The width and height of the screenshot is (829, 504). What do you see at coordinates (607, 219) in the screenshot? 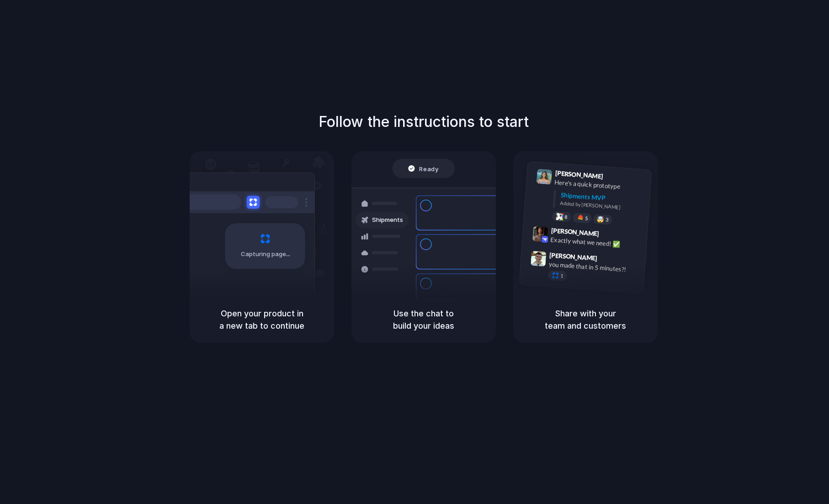
I see `span: 3` at bounding box center [607, 219].